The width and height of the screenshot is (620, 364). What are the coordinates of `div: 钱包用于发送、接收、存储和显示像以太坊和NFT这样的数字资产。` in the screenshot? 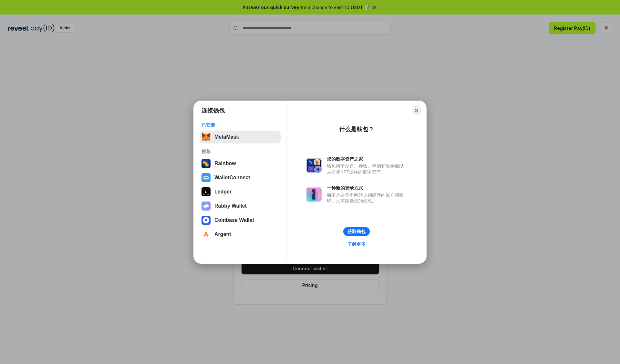 It's located at (367, 169).